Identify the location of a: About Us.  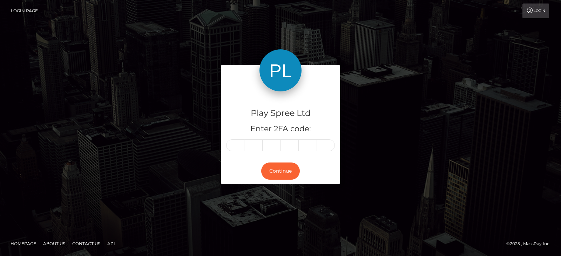
(54, 244).